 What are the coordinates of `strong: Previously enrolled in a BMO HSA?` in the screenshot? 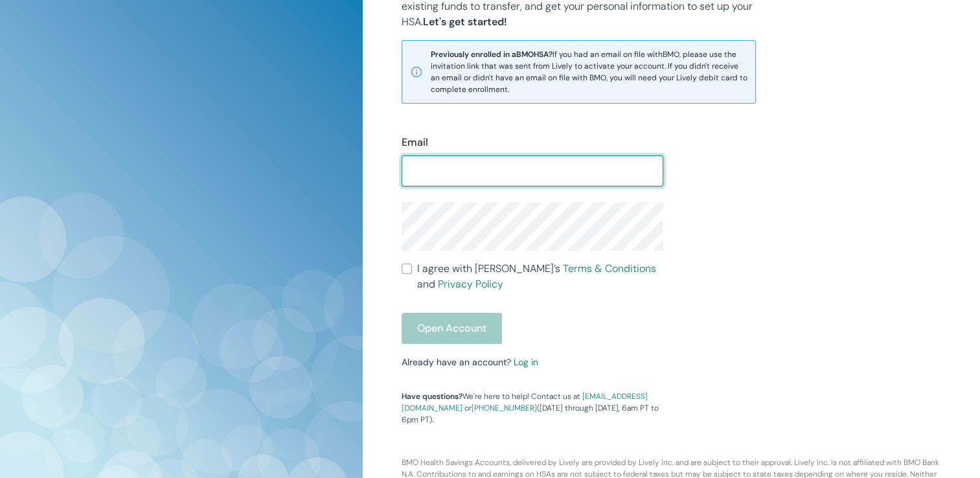 It's located at (491, 55).